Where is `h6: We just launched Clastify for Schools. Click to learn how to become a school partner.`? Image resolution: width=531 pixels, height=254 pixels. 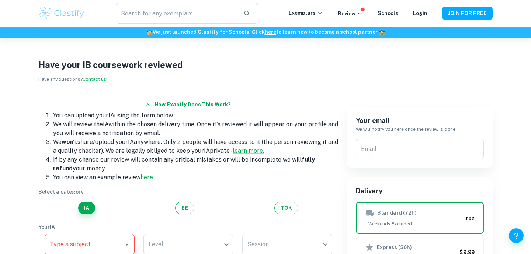
h6: We just launched Clastify for Schools. Click to learn how to become a school partner. is located at coordinates (265, 32).